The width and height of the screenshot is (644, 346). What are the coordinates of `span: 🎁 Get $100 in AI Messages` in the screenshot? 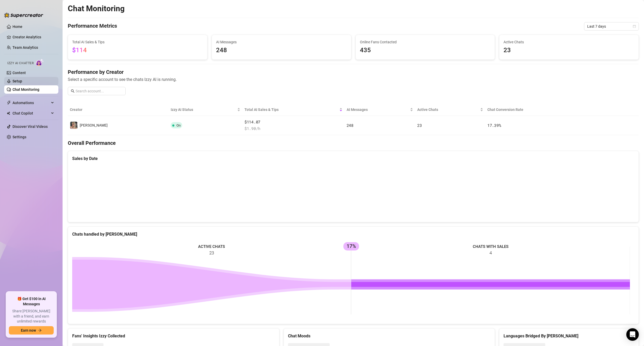 It's located at (31, 301).